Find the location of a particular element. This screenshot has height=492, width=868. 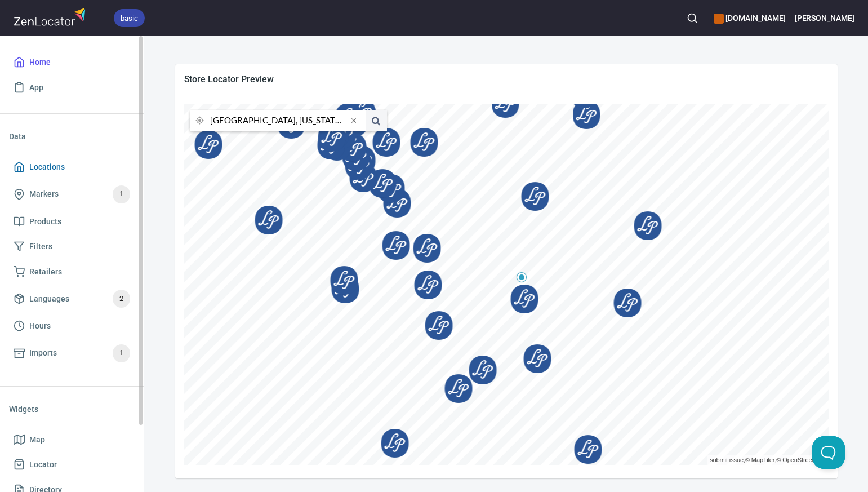

span: Locator is located at coordinates (43, 464).